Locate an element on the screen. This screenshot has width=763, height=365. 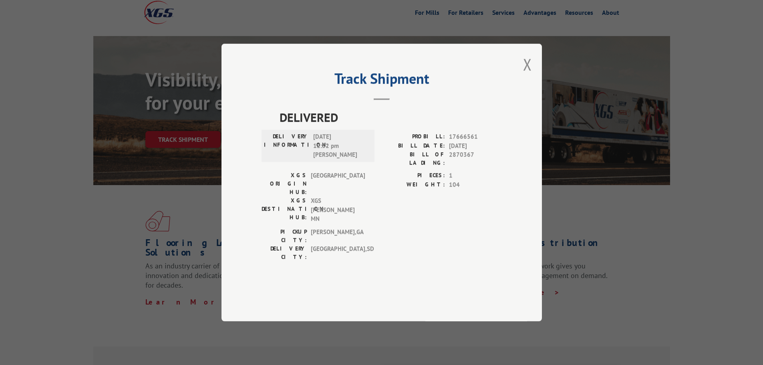
label: BILL DATE: is located at coordinates (413, 146).